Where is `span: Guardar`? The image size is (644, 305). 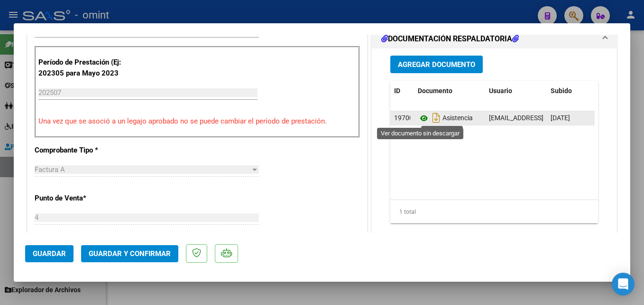 span: Guardar is located at coordinates (49, 253).